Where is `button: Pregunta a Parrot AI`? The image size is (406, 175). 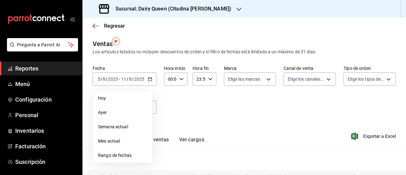 button: Pregunta a Parrot AI is located at coordinates (43, 45).